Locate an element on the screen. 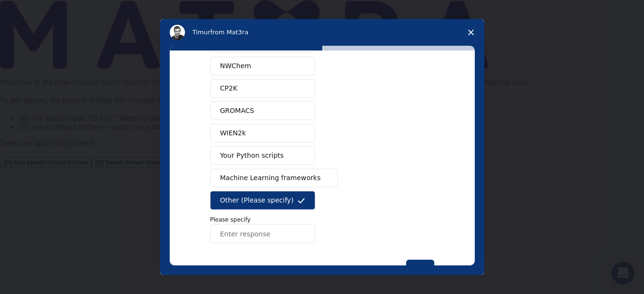 Image resolution: width=644 pixels, height=294 pixels. button: Other (Please specify) is located at coordinates (263, 200).